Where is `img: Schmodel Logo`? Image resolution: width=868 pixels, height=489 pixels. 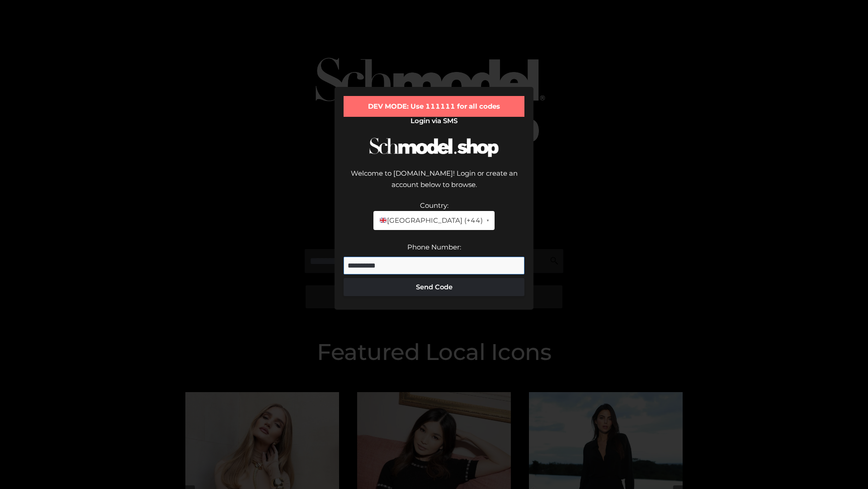
img: Schmodel Logo is located at coordinates (434, 147).